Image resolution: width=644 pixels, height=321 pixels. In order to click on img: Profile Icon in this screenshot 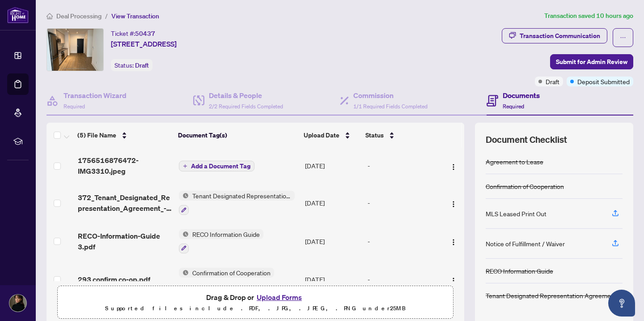, I will do `click(18, 303)`.